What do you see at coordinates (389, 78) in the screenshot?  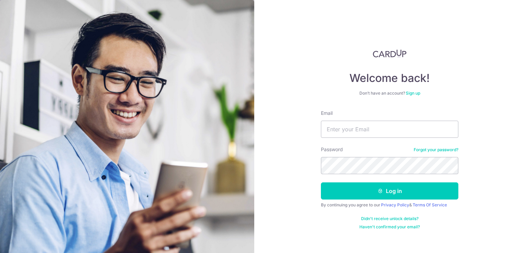 I see `h4: Welcome back!` at bounding box center [389, 78].